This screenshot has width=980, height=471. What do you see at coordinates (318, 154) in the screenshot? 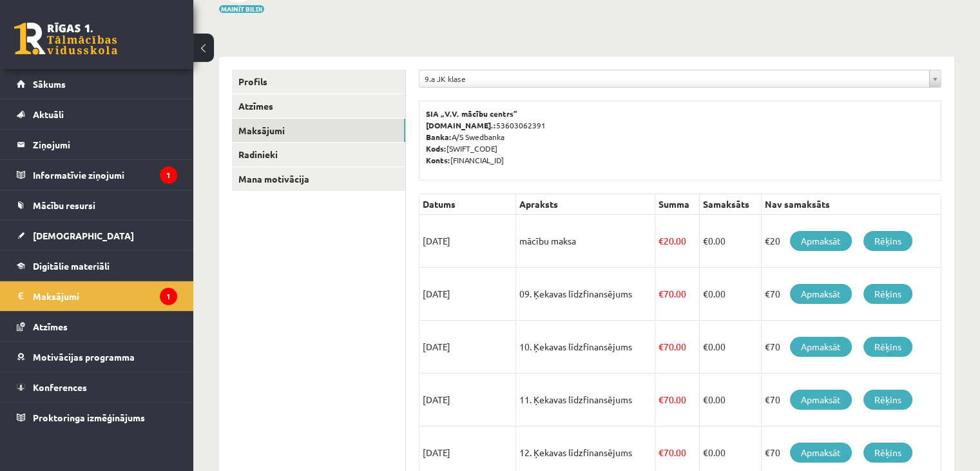
I see `a: Radinieki` at bounding box center [318, 154].